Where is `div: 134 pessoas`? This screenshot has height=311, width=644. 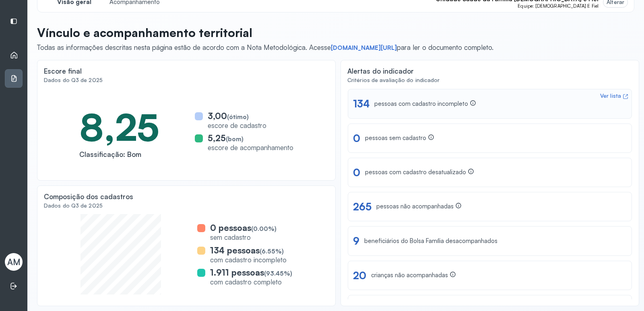 div: 134 pessoas is located at coordinates (248, 250).